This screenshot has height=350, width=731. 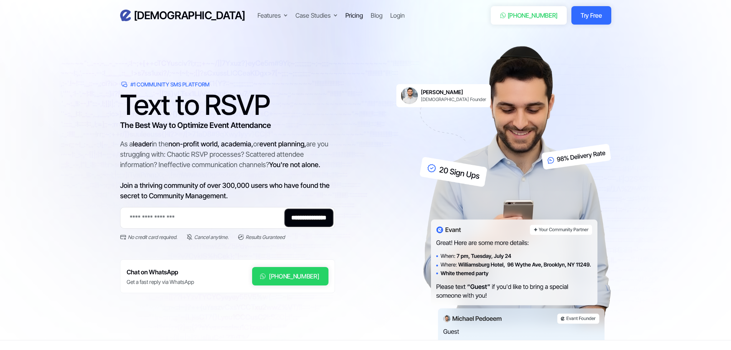 I want to click on div: As a in the or are you struggling with: Chaotic RSVP processes? Scattered attendee information? I..., so click(x=228, y=170).